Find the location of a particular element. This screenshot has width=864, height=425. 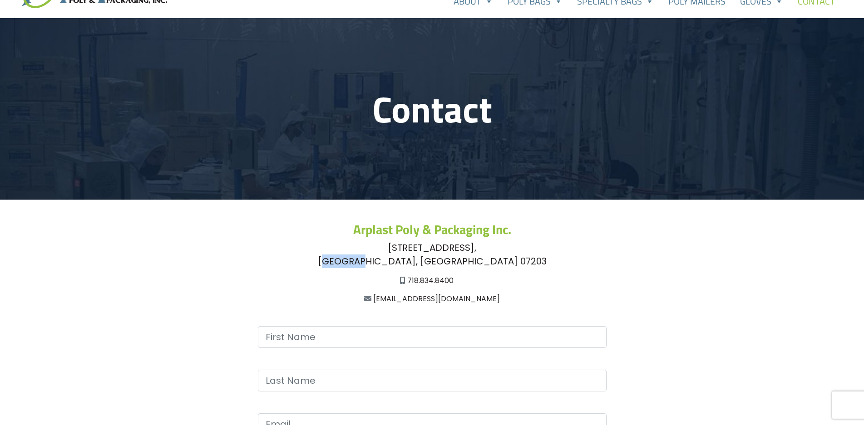

input: Last Name is located at coordinates (432, 381).